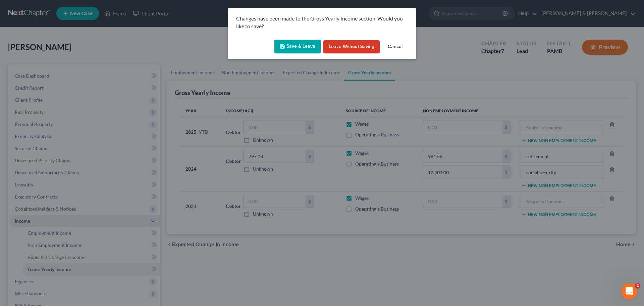 The width and height of the screenshot is (644, 306). What do you see at coordinates (322, 23) in the screenshot?
I see `p: Changes have been made to the Gross Yearly Income section. Would you like to save?` at bounding box center [322, 23].